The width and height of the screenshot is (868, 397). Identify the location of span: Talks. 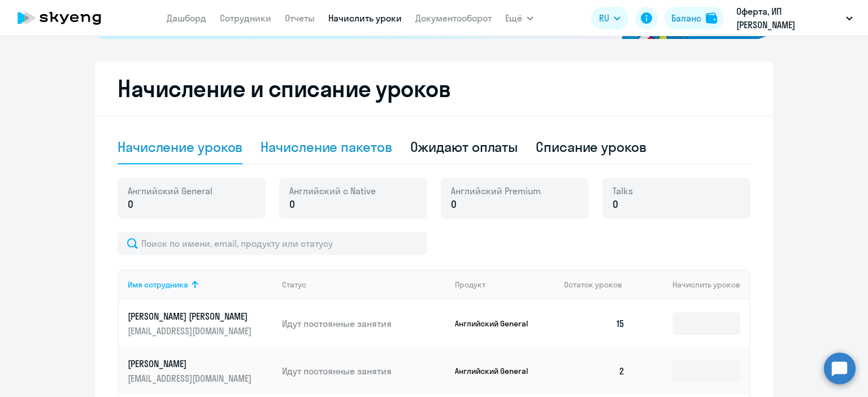
(623, 191).